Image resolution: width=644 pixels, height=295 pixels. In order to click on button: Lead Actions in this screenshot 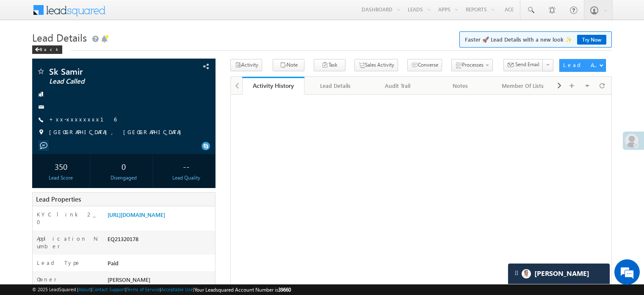, I will do `click(582, 65)`.